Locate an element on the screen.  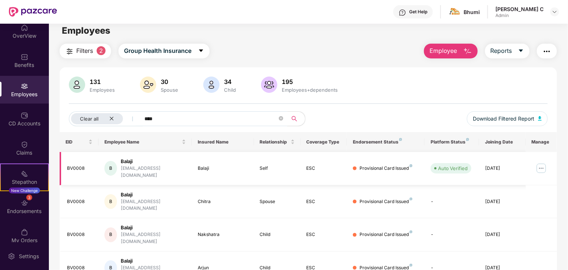
img: svg+xml;base64,PHN2ZyBpZD0iRW5kb3JzZW1lbnRzIiB4bWxucz0iaHR0cDovL3d3dy53My5vcmcvMjAwMC9zdmciIHdpZH... is located at coordinates (24, 203).